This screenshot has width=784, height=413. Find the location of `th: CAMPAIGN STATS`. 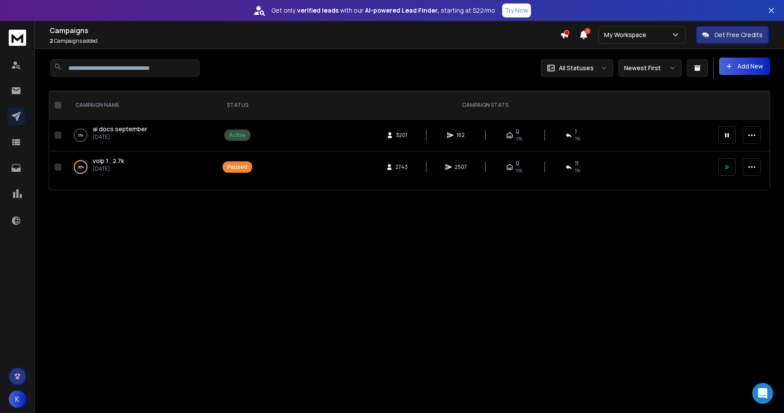

th: CAMPAIGN STATS is located at coordinates (485, 105).